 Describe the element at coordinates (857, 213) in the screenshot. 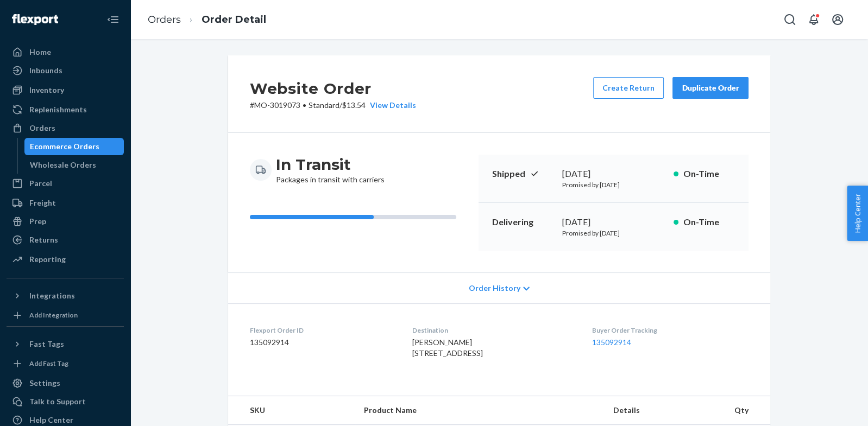

I see `span: Help Center` at that location.